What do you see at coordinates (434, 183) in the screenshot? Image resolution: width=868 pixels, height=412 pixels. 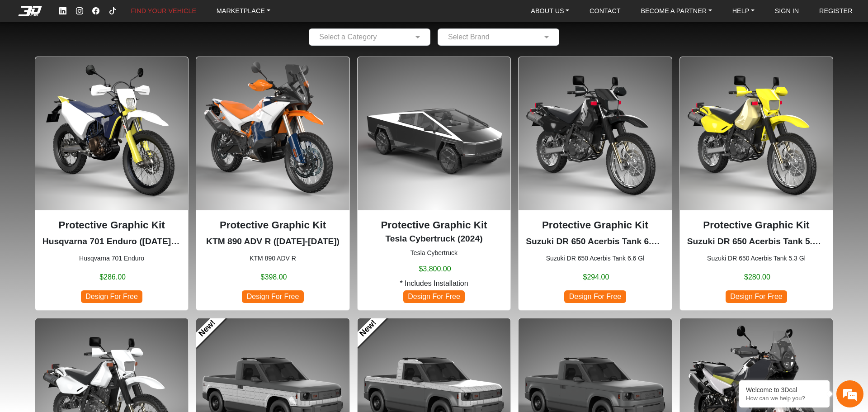 I see `div: Tesla Cybertruck` at bounding box center [434, 183].